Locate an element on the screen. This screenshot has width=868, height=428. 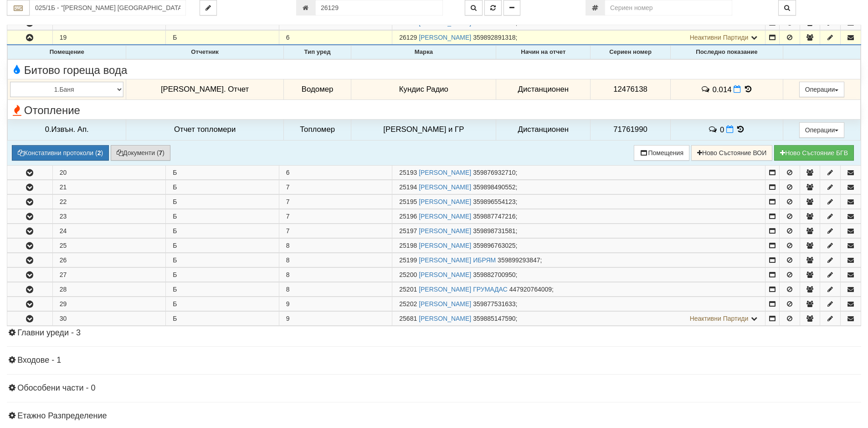
b: 2 is located at coordinates (99, 153).